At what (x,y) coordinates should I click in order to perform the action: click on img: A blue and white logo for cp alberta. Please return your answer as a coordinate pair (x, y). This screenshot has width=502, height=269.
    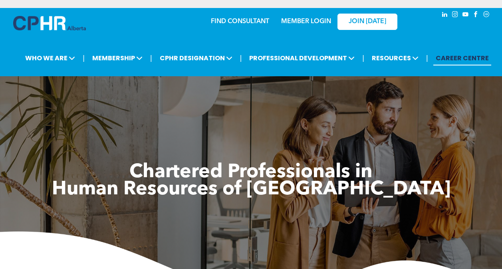
    Looking at the image, I should click on (50, 23).